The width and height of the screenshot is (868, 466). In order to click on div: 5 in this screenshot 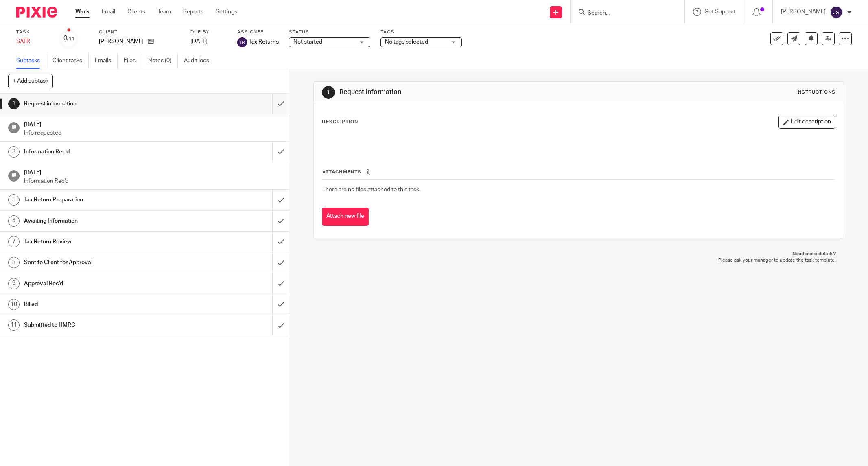, I will do `click(14, 200)`.